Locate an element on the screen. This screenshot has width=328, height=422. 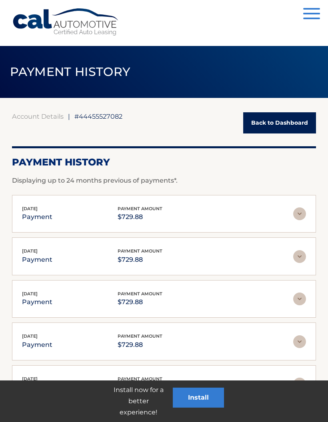
a: Cal Automotive is located at coordinates (66, 22).